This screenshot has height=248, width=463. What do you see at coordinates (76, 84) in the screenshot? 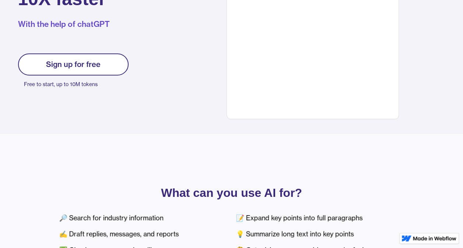
I see `p: Free to start, up to 10M tokens` at bounding box center [76, 84].